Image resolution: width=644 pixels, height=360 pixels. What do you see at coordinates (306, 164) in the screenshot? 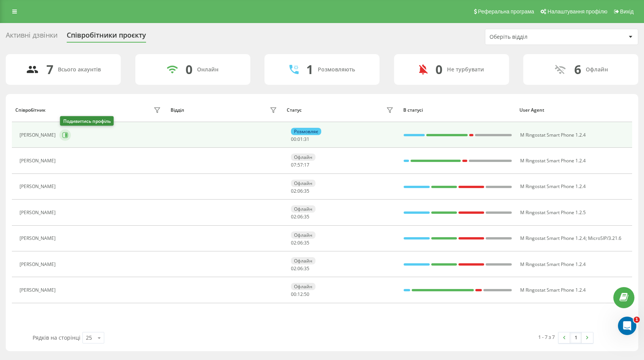
I see `span: 17` at bounding box center [306, 164].